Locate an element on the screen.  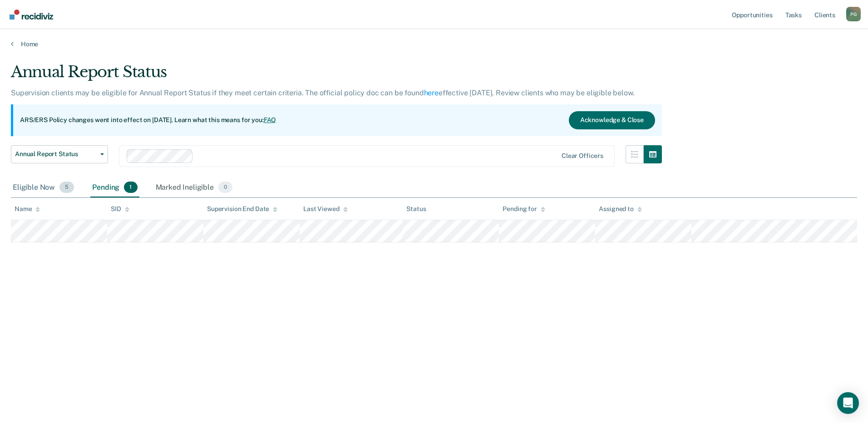
div: Clear officers is located at coordinates (583, 155).